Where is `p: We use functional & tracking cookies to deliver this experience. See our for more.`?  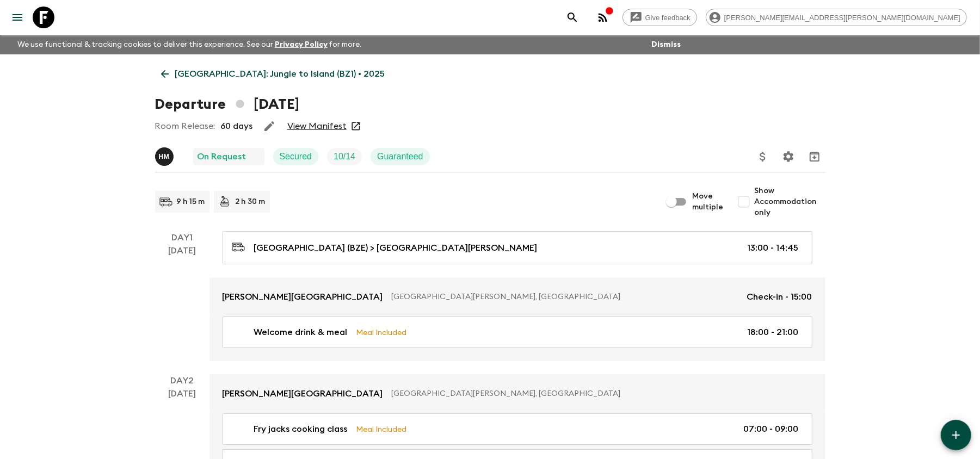 p: We use functional & tracking cookies to deliver this experience. See our for more. is located at coordinates (189, 45).